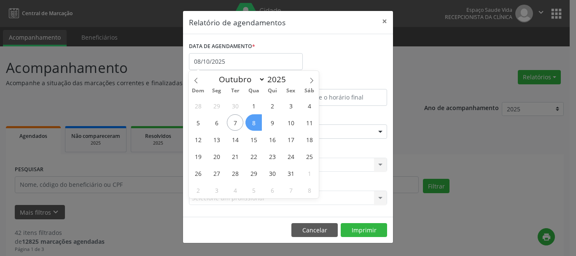 This screenshot has width=576, height=256. I want to click on span: Outubro 23, 2025, so click(272, 156).